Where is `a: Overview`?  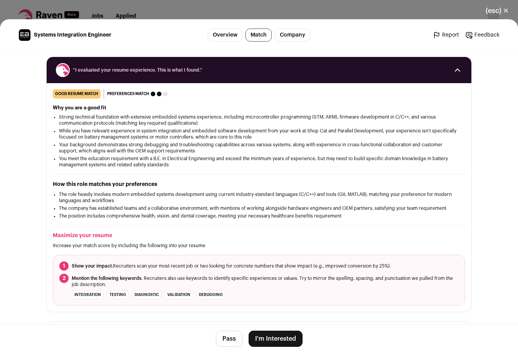
a: Overview is located at coordinates (225, 35).